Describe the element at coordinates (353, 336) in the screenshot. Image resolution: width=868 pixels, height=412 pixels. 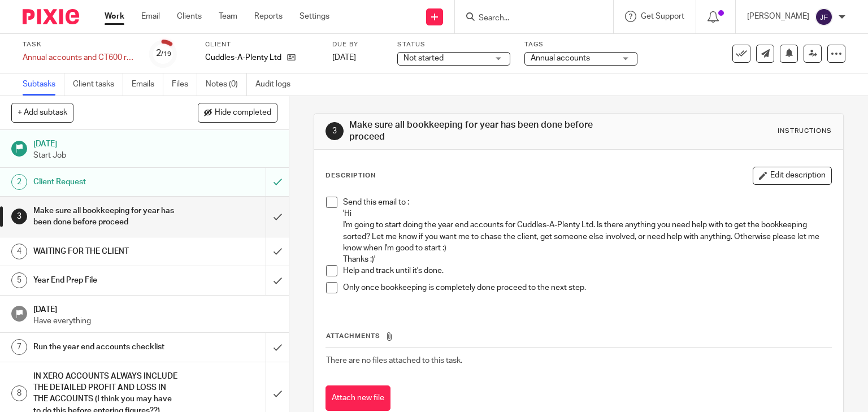
I see `span: Attachments` at that location.